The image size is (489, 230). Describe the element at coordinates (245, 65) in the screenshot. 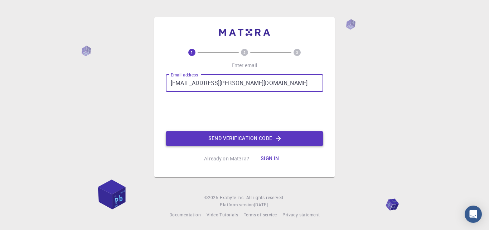

I see `p: Enter email` at that location.